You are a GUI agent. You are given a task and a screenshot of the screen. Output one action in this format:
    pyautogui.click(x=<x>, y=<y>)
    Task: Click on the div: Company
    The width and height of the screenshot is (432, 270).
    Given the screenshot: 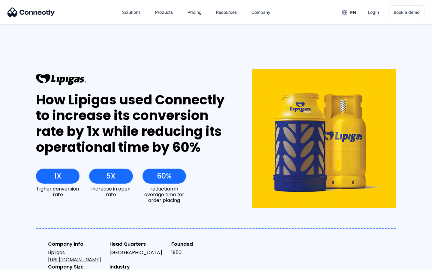 What is the action you would take?
    pyautogui.click(x=261, y=12)
    